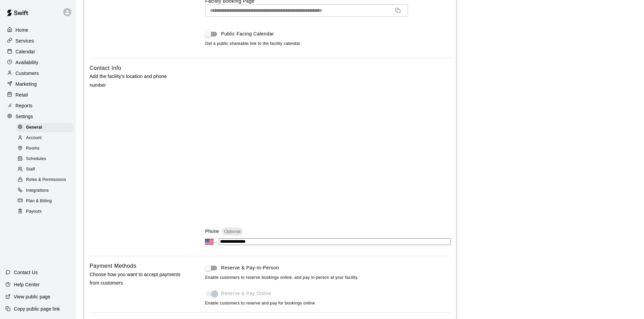  Describe the element at coordinates (26, 273) in the screenshot. I see `p: Contact Us` at that location.